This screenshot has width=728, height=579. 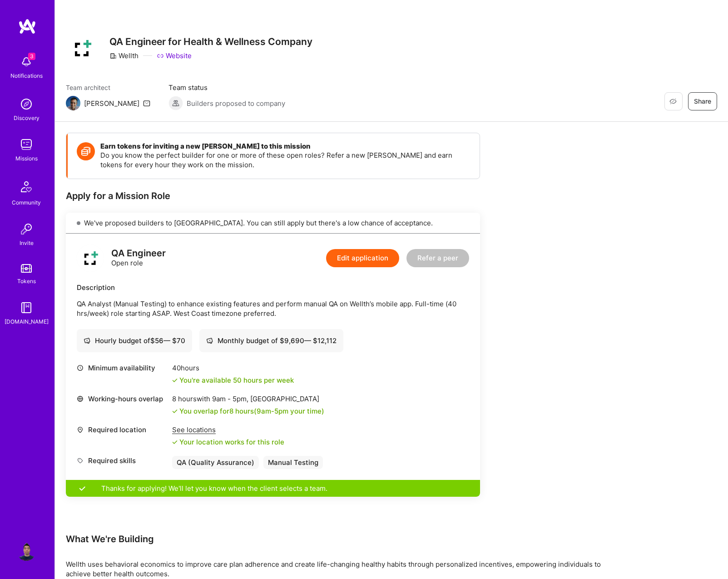 I want to click on span: 9am - 5pm, so click(x=272, y=411).